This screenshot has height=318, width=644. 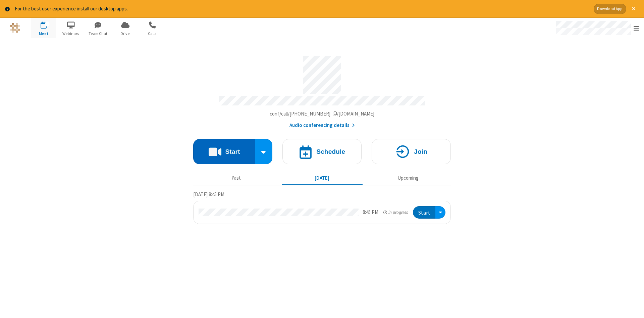 I want to click on button: Logo, so click(x=15, y=28).